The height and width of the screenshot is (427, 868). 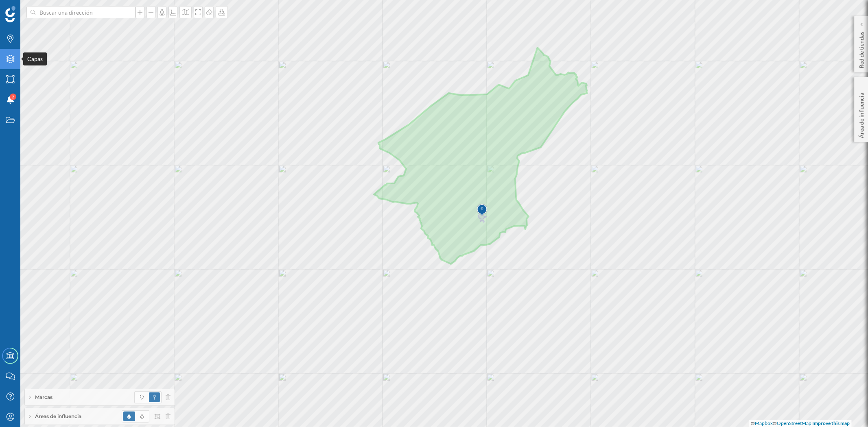 What do you see at coordinates (13, 97) in the screenshot?
I see `span: 2` at bounding box center [13, 97].